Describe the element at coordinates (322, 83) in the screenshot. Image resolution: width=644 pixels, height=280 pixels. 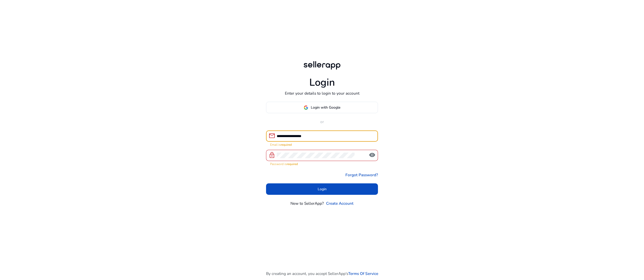
I see `h1: Login` at that location.